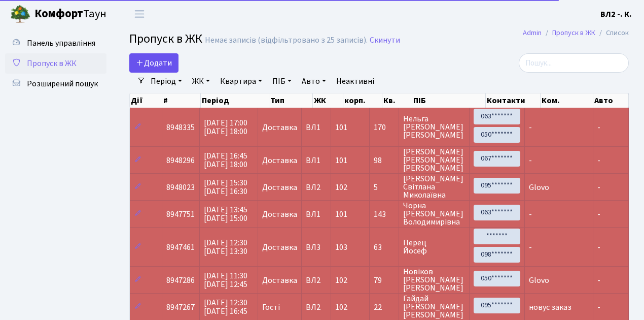 This screenshot has width=644, height=320. Describe the element at coordinates (271, 307) in the screenshot. I see `span: Гості` at that location.